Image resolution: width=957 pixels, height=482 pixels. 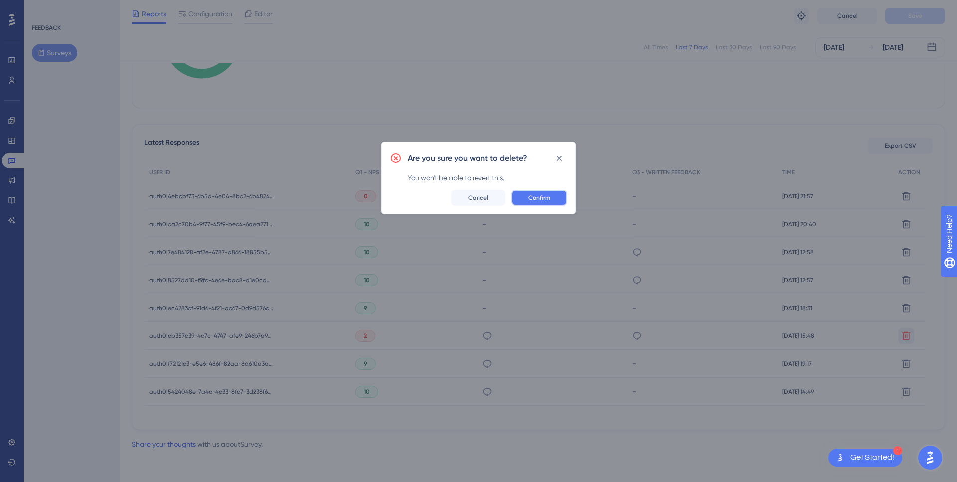 I want to click on div: Open Get Started! checklist, remaining modules: 1, so click(x=865, y=457).